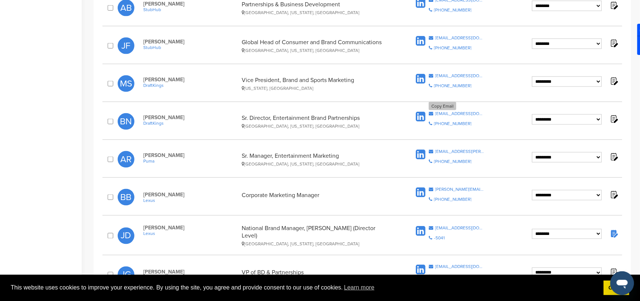 Image resolution: width=640 pixels, height=301 pixels. Describe the element at coordinates (126, 121) in the screenshot. I see `span: BN` at that location.